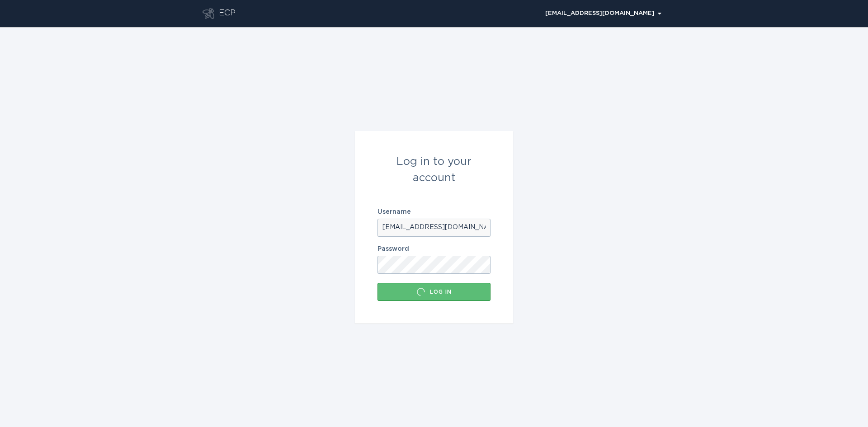 This screenshot has width=868, height=427. Describe the element at coordinates (603, 13) in the screenshot. I see `button: Open user account details` at that location.